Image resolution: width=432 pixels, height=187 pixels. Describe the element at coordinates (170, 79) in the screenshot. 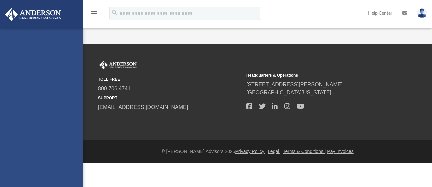

I see `small: TOLL FREE` at that location.